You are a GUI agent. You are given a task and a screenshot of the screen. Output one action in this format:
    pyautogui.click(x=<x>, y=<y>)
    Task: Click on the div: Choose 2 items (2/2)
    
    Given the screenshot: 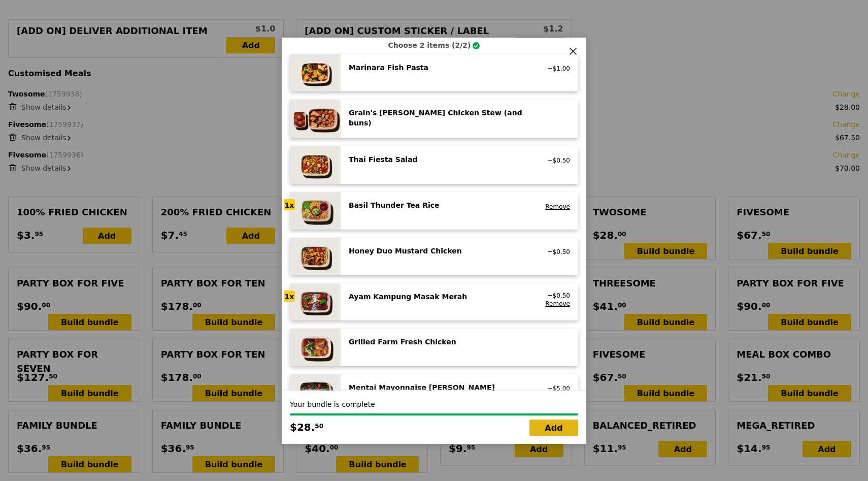 What is the action you would take?
    pyautogui.click(x=434, y=45)
    